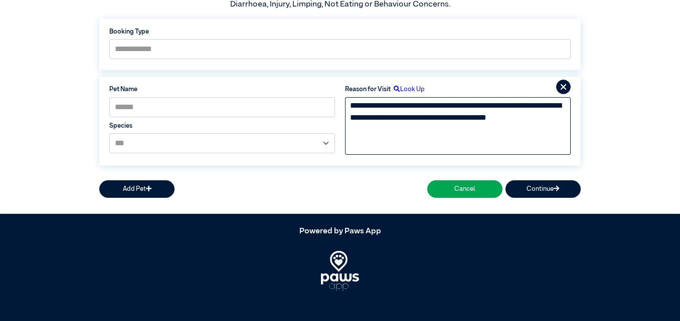 Image resolution: width=680 pixels, height=321 pixels. What do you see at coordinates (465, 189) in the screenshot?
I see `button: Cancel` at bounding box center [465, 189].